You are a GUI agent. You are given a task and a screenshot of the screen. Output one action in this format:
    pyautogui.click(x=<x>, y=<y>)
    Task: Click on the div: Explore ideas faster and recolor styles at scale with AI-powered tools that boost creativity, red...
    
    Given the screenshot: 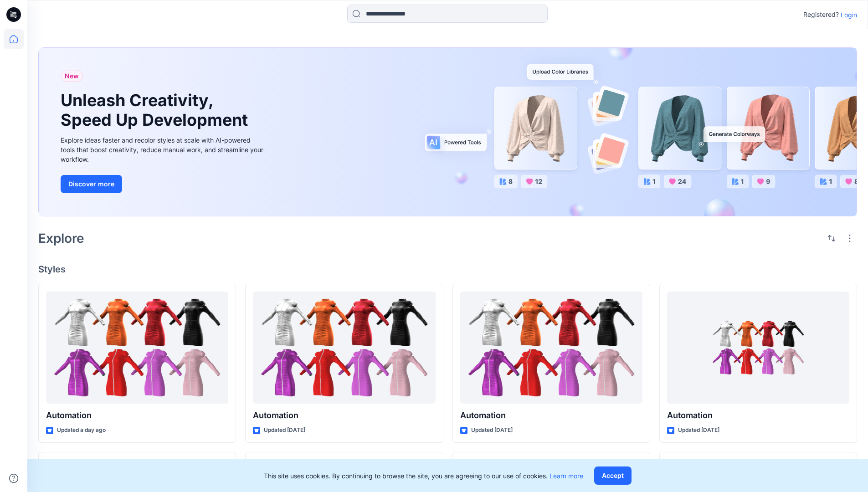 What is the action you would take?
    pyautogui.click(x=163, y=149)
    